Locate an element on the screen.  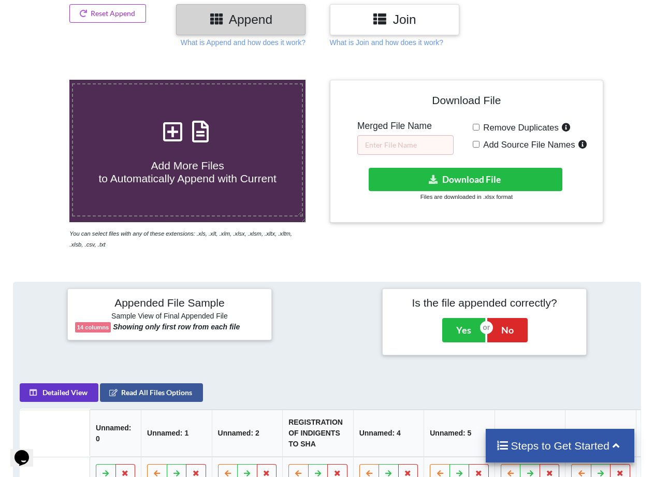
th: Unnamed: 0 is located at coordinates (115, 433).